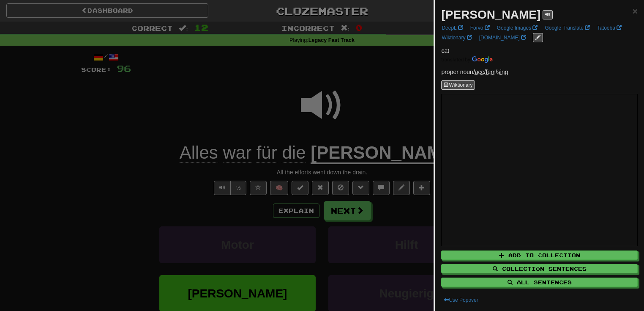 Image resolution: width=644 pixels, height=311 pixels. I want to click on button: edit links, so click(538, 37).